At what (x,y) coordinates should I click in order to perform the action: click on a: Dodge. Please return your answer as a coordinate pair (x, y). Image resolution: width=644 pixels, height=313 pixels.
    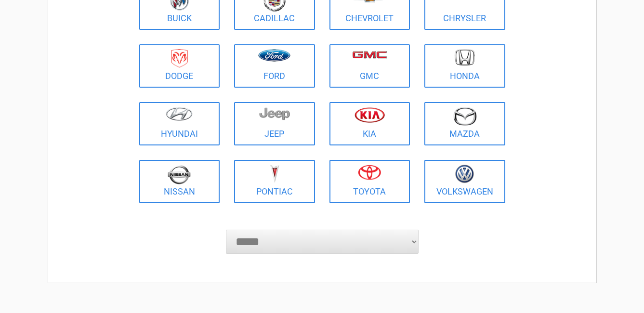
    Looking at the image, I should click on (180, 66).